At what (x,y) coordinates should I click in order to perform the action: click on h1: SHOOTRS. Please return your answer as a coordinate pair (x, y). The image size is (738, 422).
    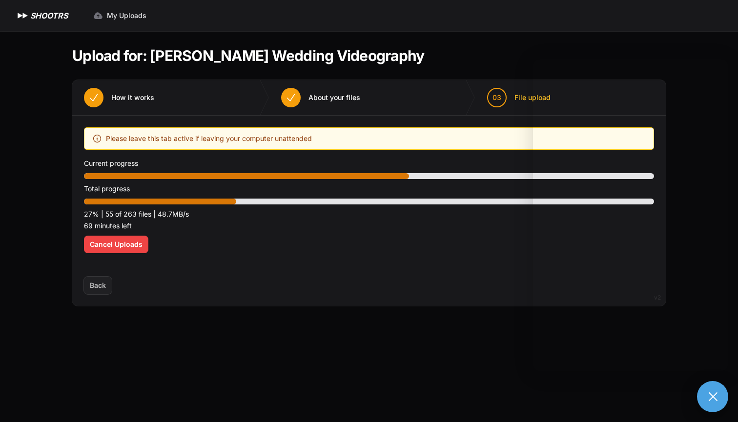
    Looking at the image, I should click on (49, 16).